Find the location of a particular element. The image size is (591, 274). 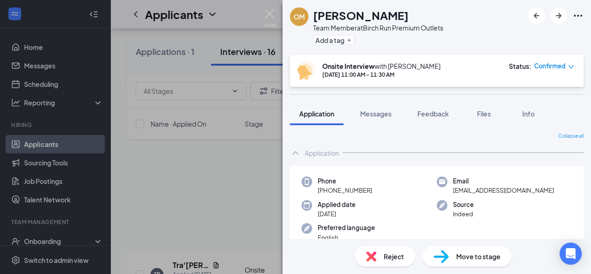

span: Confirmed is located at coordinates (550, 66).